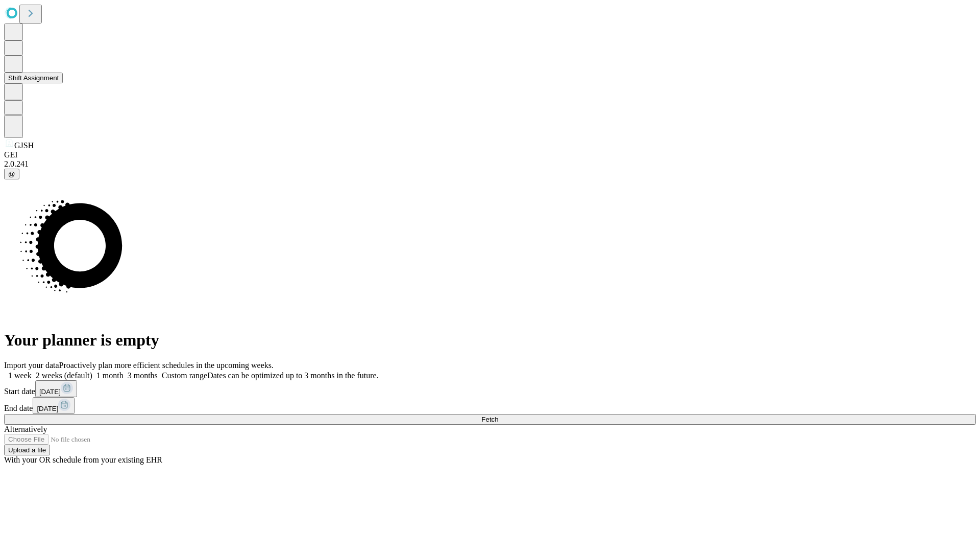  What do you see at coordinates (142, 375) in the screenshot?
I see `span: 3 months` at bounding box center [142, 375].